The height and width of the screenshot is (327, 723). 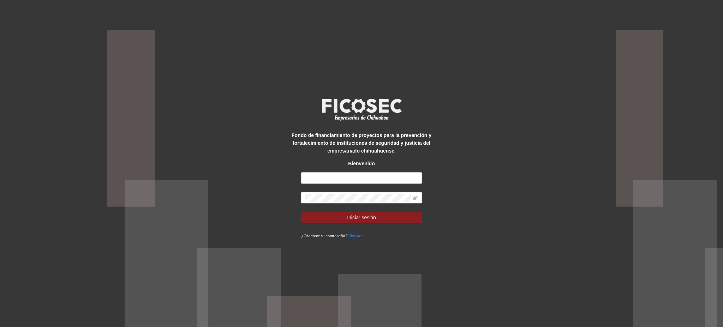 What do you see at coordinates (361, 217) in the screenshot?
I see `button: Iniciar sesión` at bounding box center [361, 217].